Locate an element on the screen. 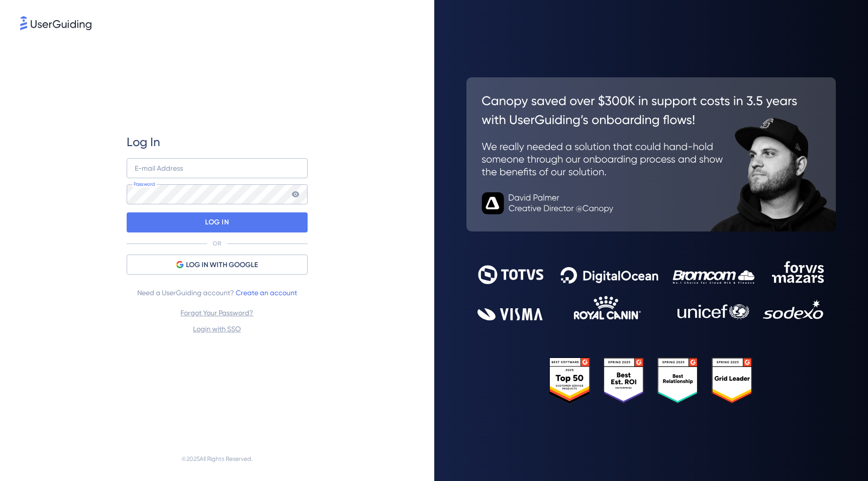  p: OR is located at coordinates (217, 244).